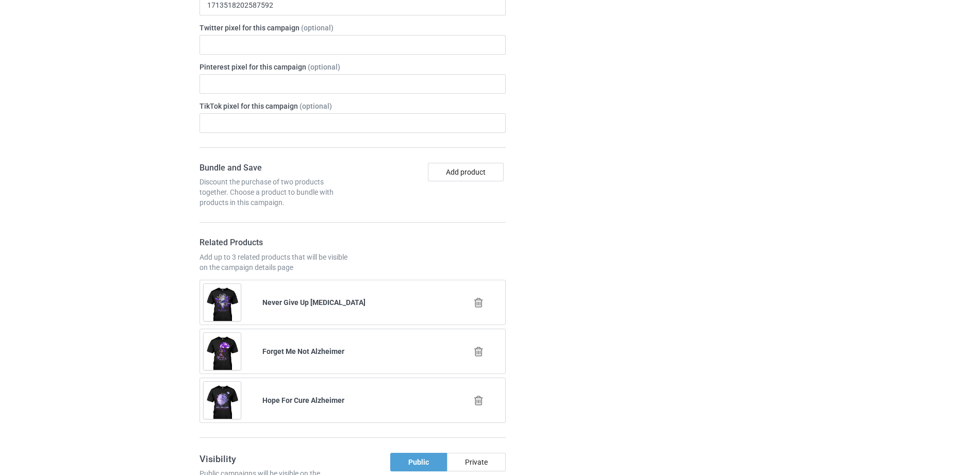  Describe the element at coordinates (274, 168) in the screenshot. I see `h4: Bundle and Save` at that location.